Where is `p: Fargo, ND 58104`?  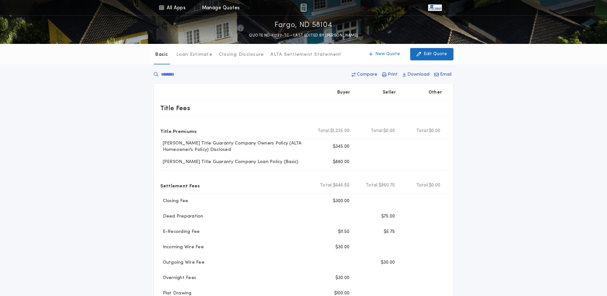 p: Fargo, ND 58104 is located at coordinates (304, 25).